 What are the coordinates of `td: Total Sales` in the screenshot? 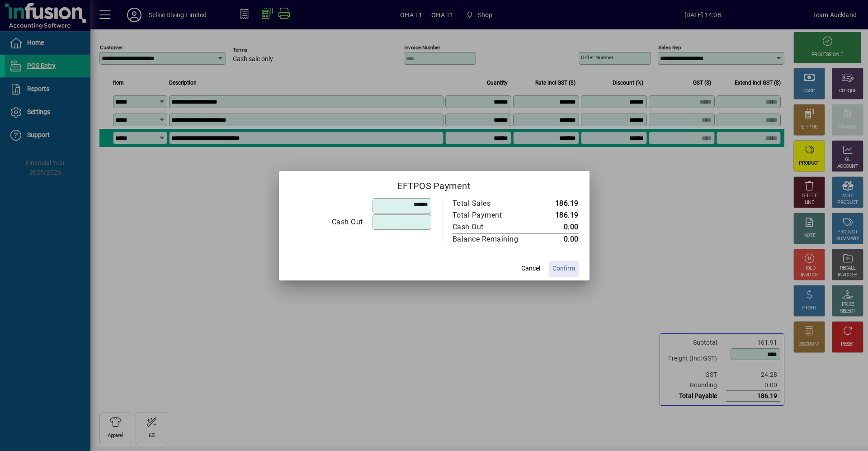 It's located at (495, 204).